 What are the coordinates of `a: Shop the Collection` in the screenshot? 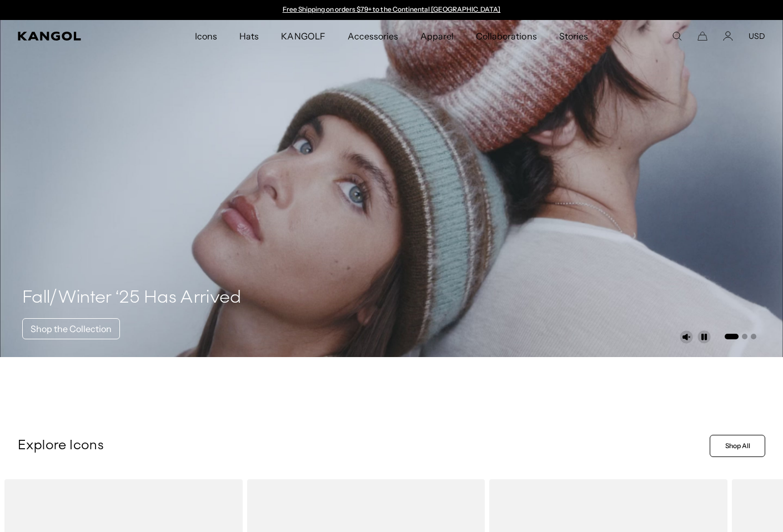 It's located at (71, 329).